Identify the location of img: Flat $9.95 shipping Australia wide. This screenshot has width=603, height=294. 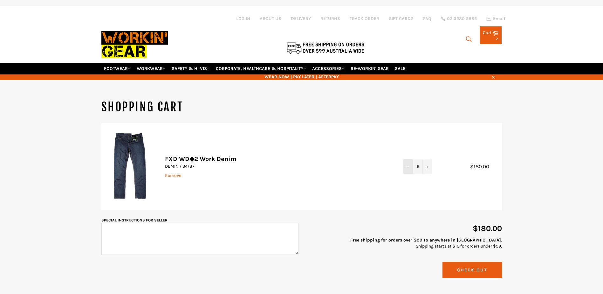
(325, 48).